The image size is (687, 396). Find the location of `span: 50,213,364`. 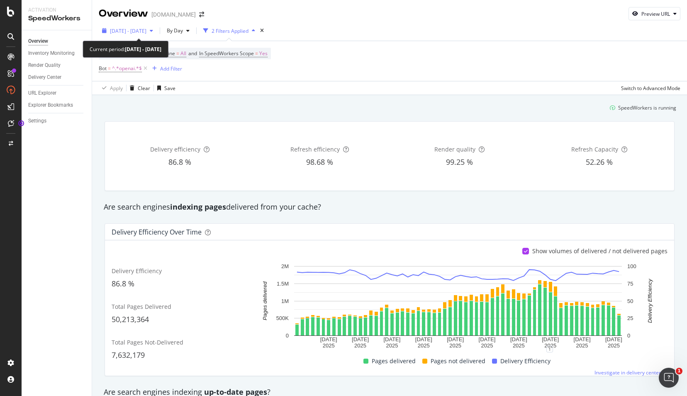

span: 50,213,364 is located at coordinates (130, 319).